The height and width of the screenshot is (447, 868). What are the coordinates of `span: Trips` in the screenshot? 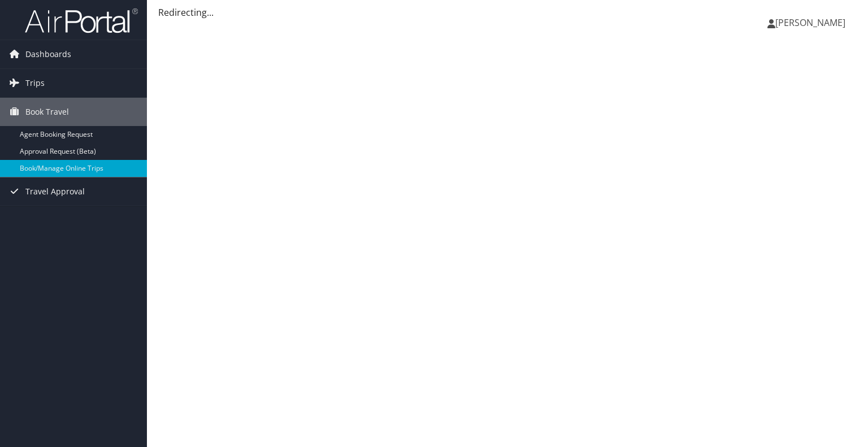 It's located at (35, 83).